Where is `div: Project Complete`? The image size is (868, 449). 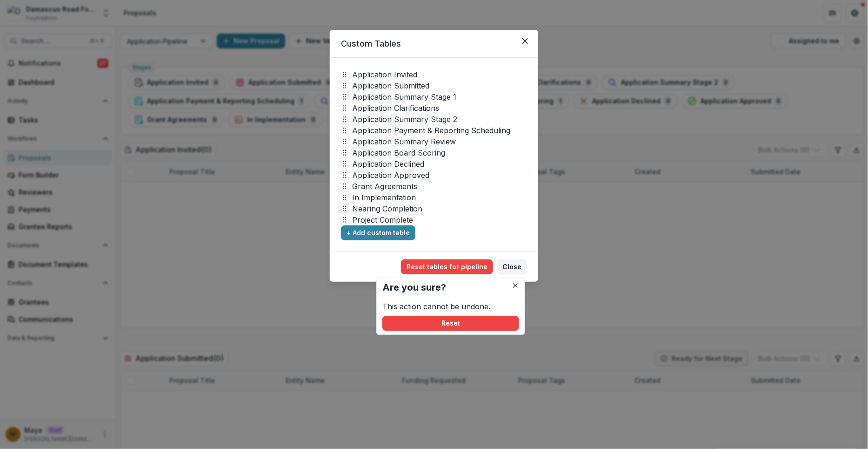 div: Project Complete is located at coordinates (434, 220).